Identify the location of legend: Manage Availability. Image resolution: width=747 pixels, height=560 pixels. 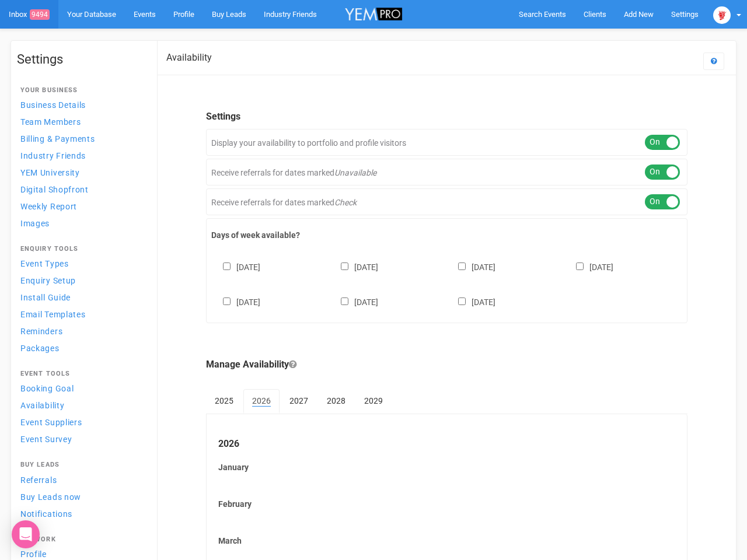
(446, 365).